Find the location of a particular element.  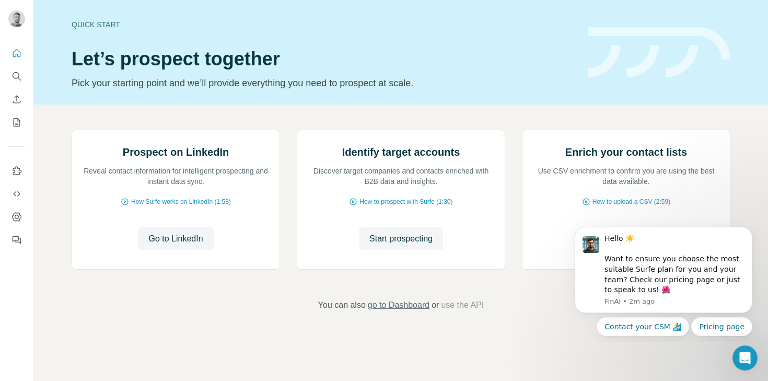

div: Quick start is located at coordinates (323, 25).